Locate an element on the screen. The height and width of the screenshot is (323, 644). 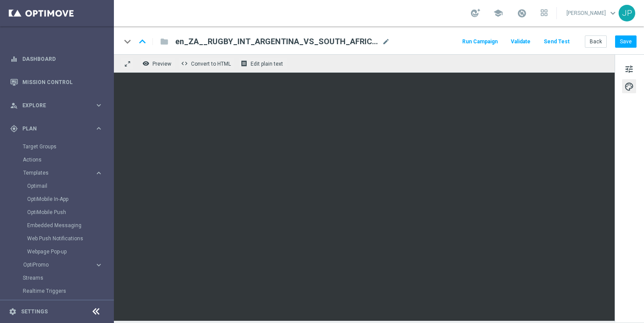
div: Optimail is located at coordinates (71, 186).